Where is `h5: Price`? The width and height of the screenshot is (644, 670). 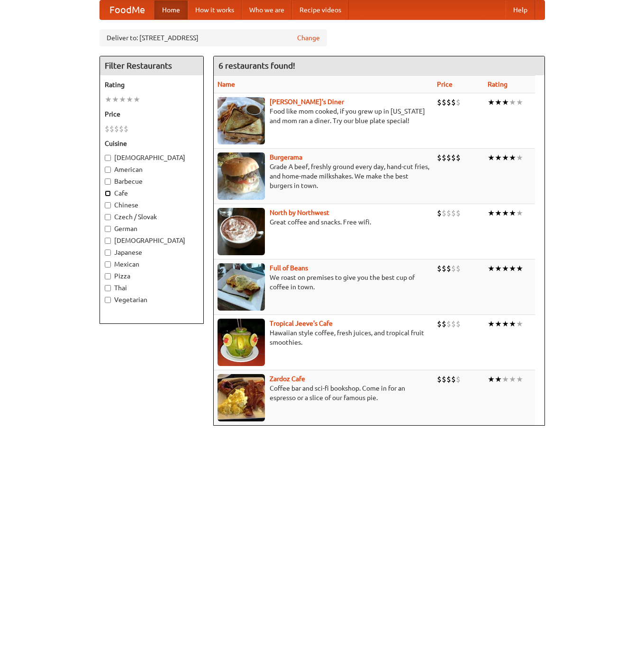
h5: Price is located at coordinates (151, 115).